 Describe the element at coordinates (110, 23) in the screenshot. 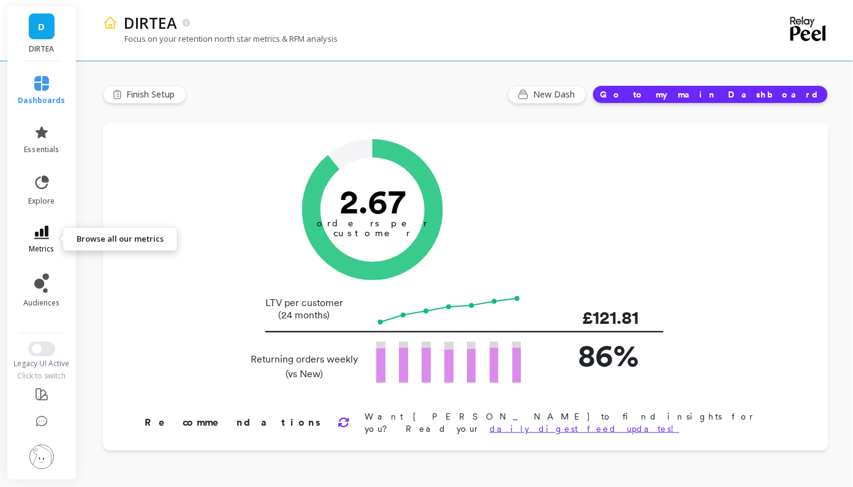

I see `img: header icon` at that location.